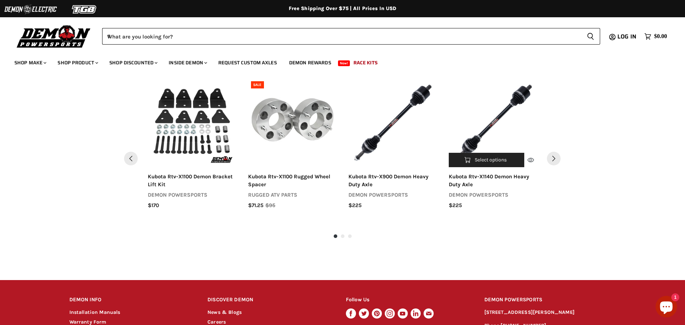 The image size is (685, 325). What do you see at coordinates (365, 63) in the screenshot?
I see `a: Race Kits` at bounding box center [365, 63].